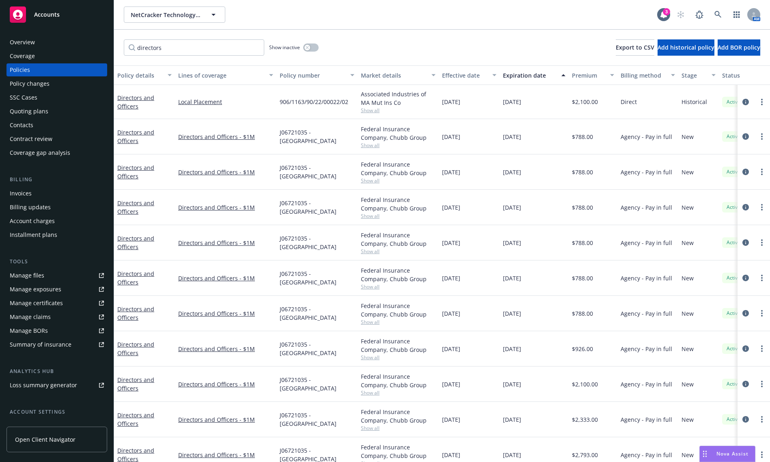 Image resolution: width=770 pixels, height=462 pixels. What do you see at coordinates (629, 101) in the screenshot?
I see `span: Direct` at bounding box center [629, 101].